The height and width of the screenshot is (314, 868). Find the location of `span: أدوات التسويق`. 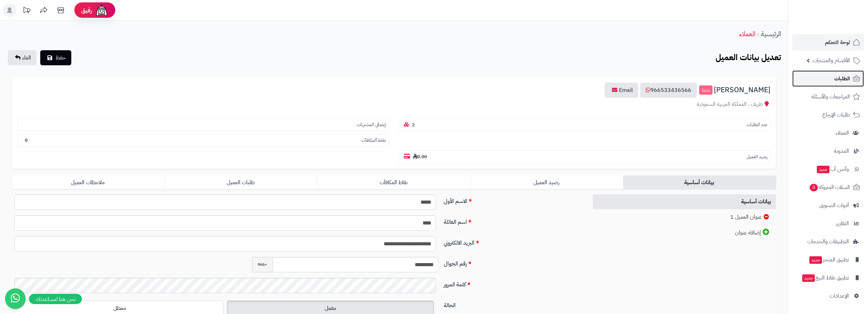

span: أدوات التسويق is located at coordinates (833, 205).